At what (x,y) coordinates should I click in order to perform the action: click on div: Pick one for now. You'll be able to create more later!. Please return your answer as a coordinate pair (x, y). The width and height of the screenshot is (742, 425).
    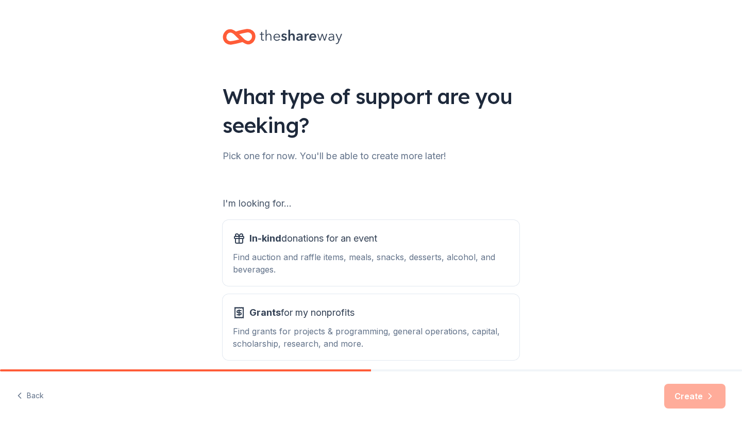
    Looking at the image, I should click on (371, 156).